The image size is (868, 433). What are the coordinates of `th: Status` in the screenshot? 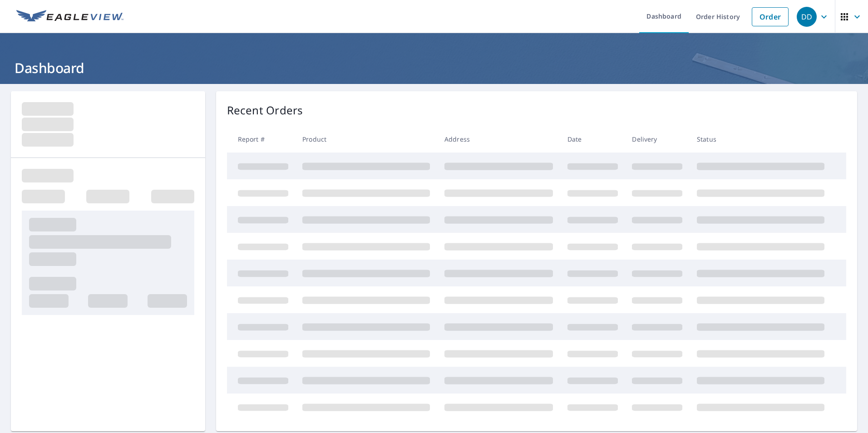 It's located at (761, 139).